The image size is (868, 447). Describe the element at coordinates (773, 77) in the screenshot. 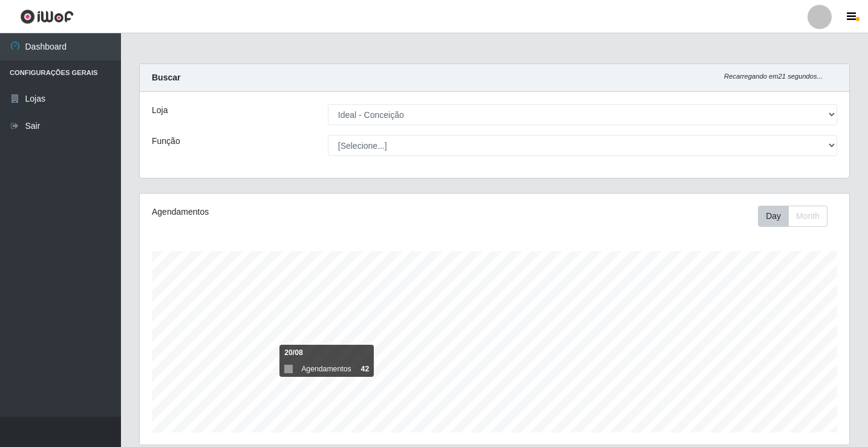

I see `i: Recarregando em 21 segundos...` at that location.